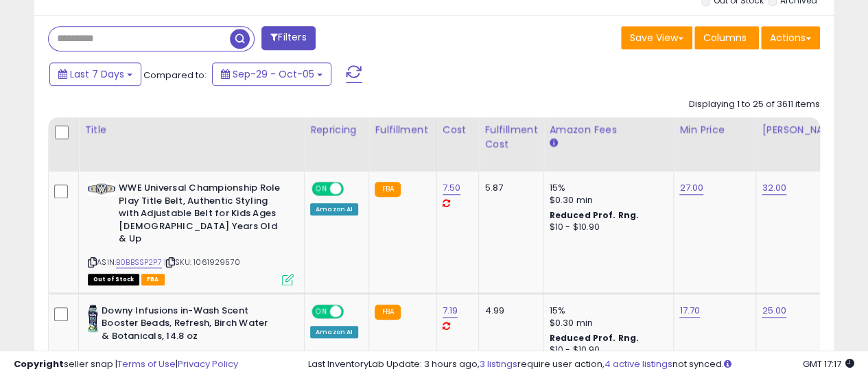 The image size is (868, 378). I want to click on button: Sep-29 - Oct-05, so click(271, 74).